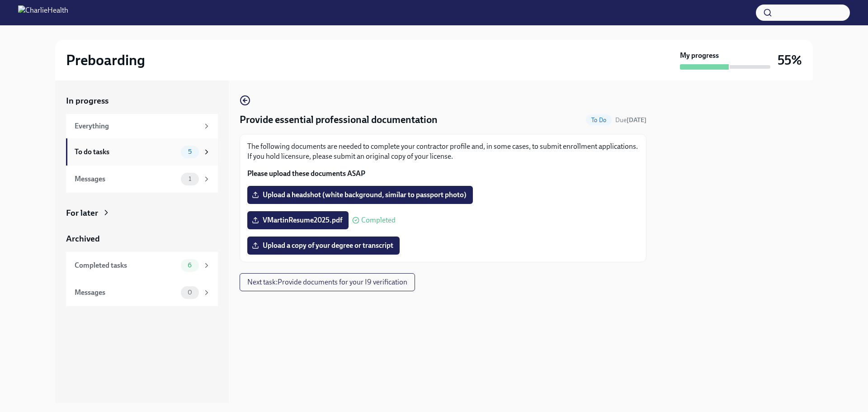 The height and width of the screenshot is (412, 868). I want to click on span: Completed, so click(378, 220).